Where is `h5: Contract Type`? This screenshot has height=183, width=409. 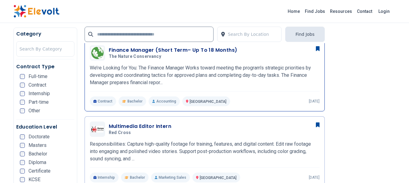 h5: Contract Type is located at coordinates (45, 67).